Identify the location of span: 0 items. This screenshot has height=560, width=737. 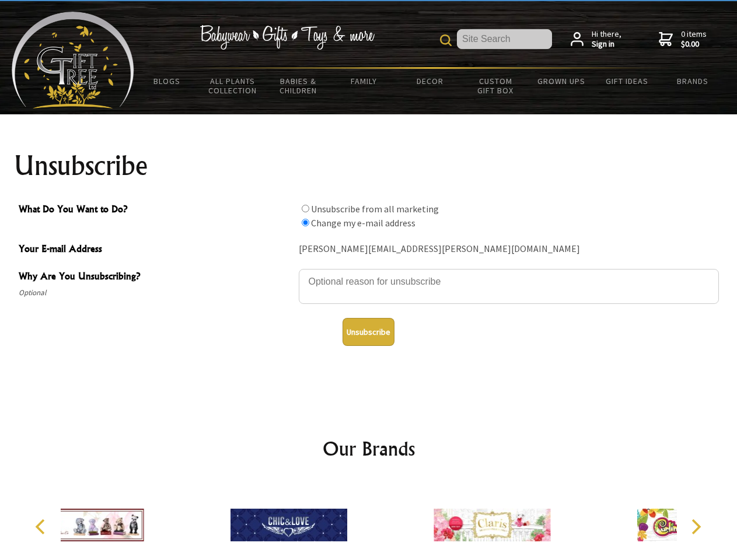
(694, 39).